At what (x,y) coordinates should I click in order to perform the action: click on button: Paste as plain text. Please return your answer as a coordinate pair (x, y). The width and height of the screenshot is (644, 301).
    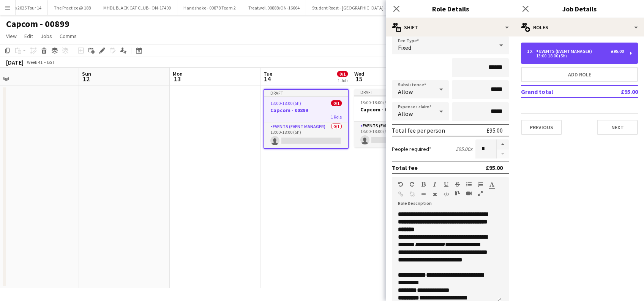
    Looking at the image, I should click on (457, 193).